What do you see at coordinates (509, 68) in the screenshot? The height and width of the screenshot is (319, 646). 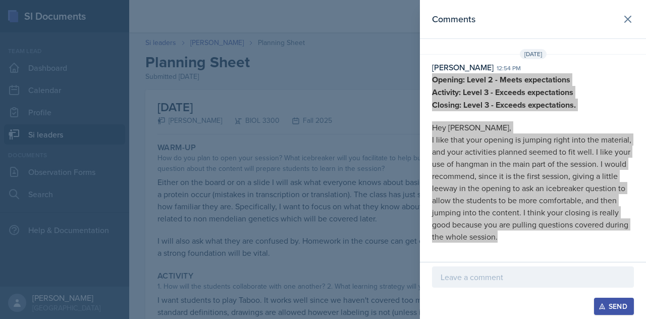 I see `div: 12:54 pm` at bounding box center [509, 68].